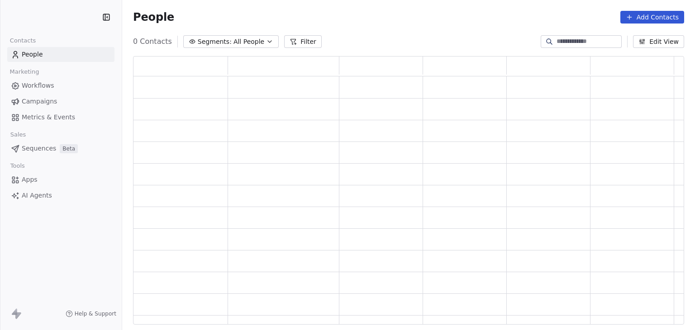 The image size is (695, 330). What do you see at coordinates (652, 17) in the screenshot?
I see `button: Add Contacts` at bounding box center [652, 17].